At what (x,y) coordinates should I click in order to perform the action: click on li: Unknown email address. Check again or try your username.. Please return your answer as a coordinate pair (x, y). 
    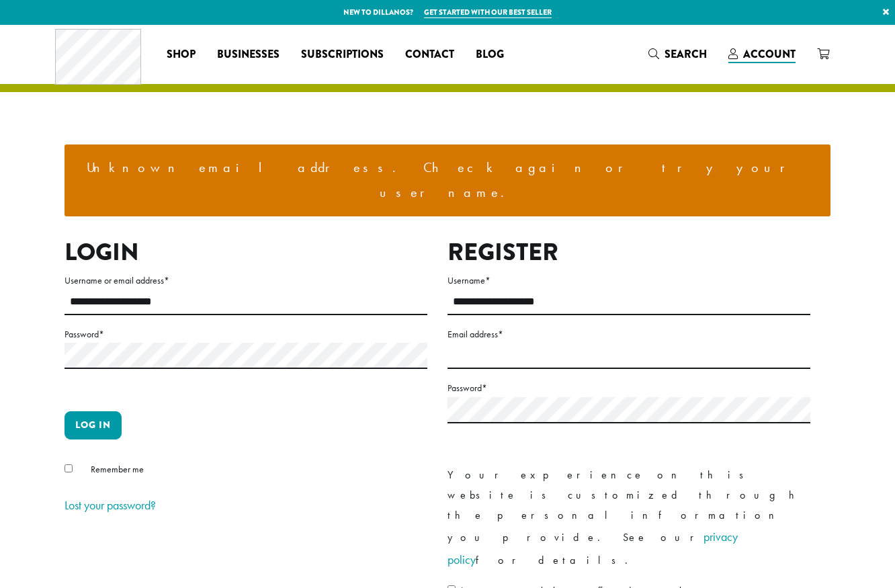
    Looking at the image, I should click on (448, 180).